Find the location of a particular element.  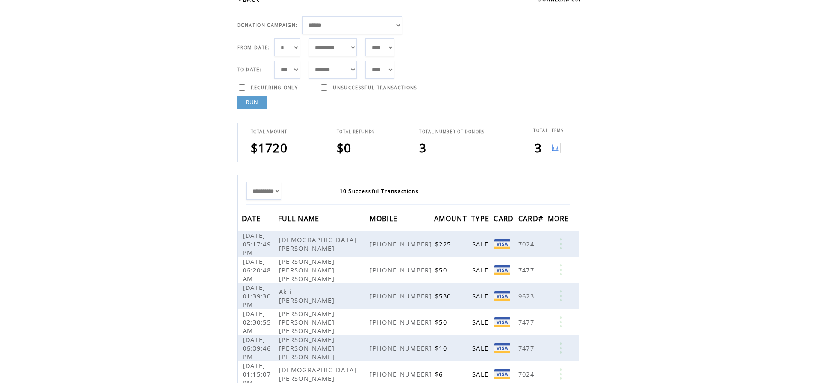

span: MORE is located at coordinates (559, 220).